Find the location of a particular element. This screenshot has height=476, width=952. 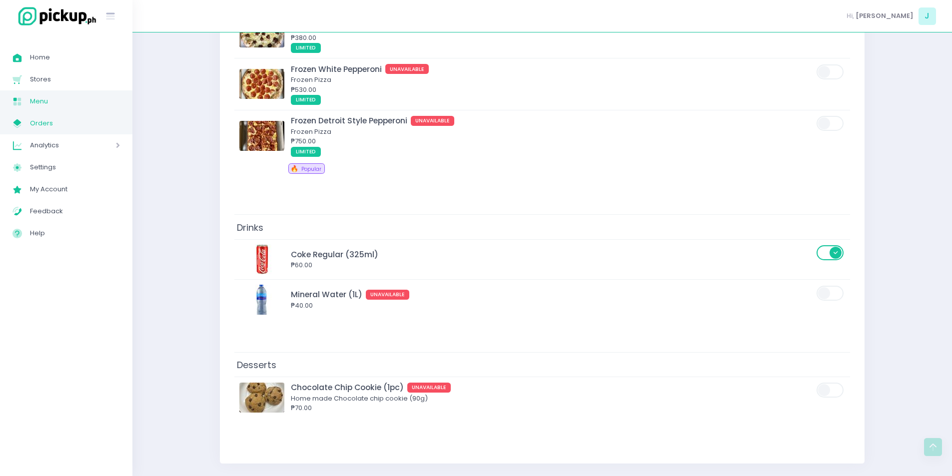

span: J is located at coordinates (927, 16).